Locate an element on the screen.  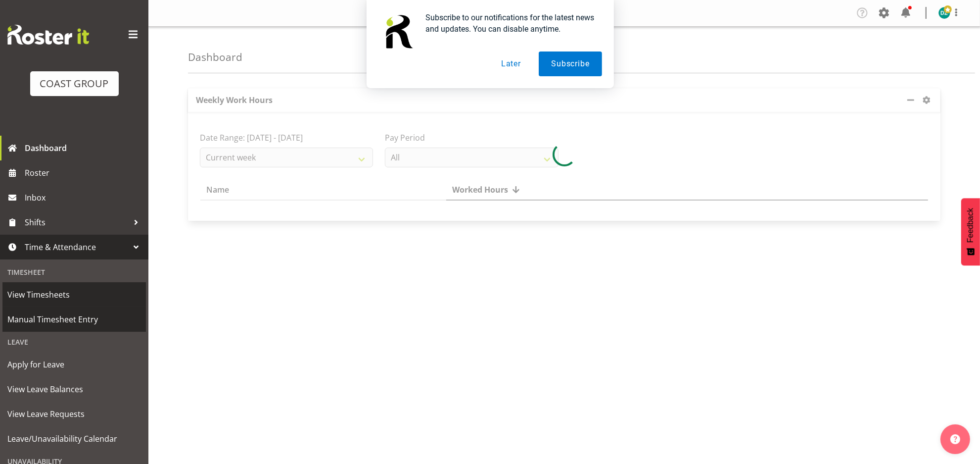
span: View Leave Balances is located at coordinates (74, 389).